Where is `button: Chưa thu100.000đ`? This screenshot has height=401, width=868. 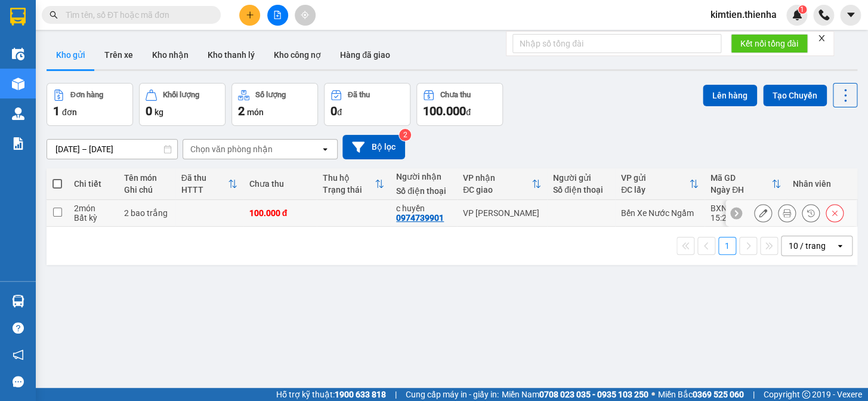
button: Chưa thu100.000đ is located at coordinates (459, 105).